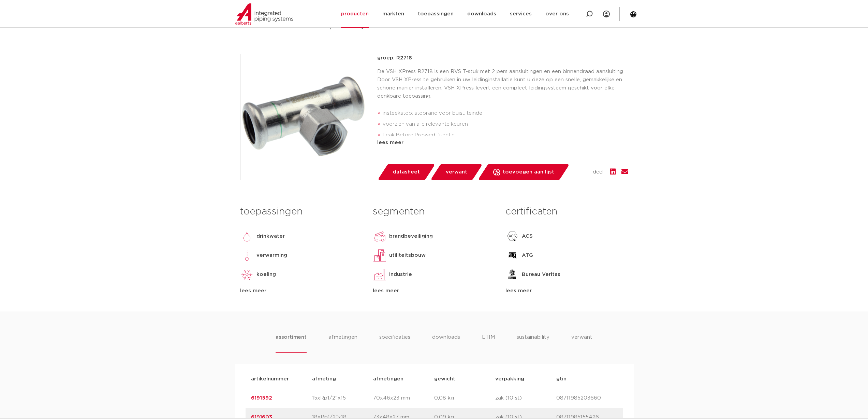 The image size is (868, 419). Describe the element at coordinates (342, 398) in the screenshot. I see `p: 15xRp1/2"x15` at that location.